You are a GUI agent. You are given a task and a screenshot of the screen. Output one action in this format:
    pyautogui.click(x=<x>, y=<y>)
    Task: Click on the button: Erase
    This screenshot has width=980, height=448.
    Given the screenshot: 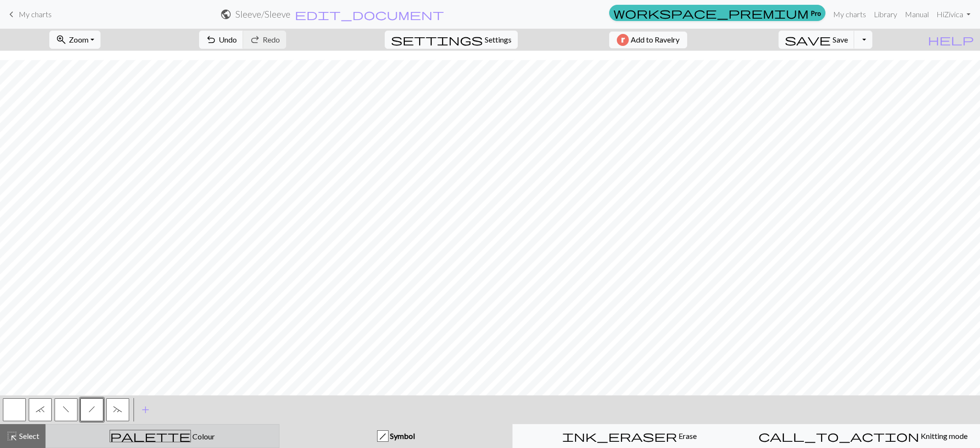 What is the action you would take?
    pyautogui.click(x=629, y=436)
    